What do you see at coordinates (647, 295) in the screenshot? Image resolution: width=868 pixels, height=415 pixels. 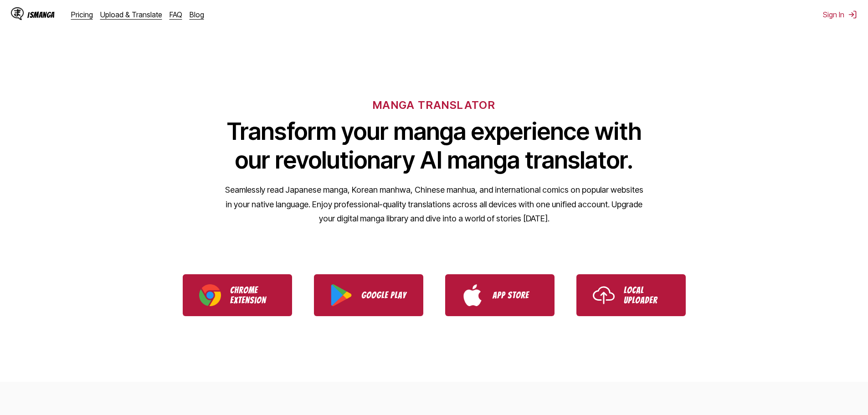 I see `p: Local Uploader` at bounding box center [647, 295].